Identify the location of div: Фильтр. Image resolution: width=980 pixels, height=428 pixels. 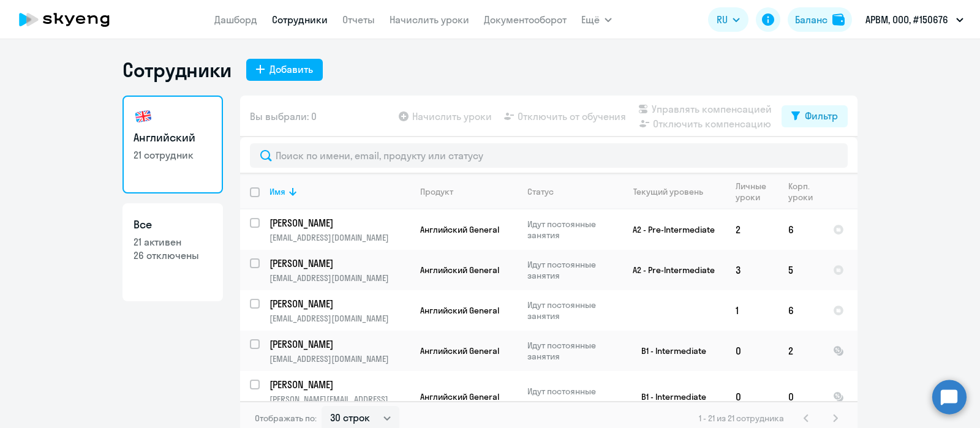
(821, 116).